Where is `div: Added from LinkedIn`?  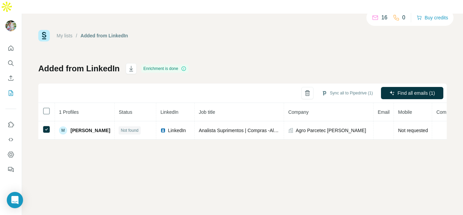 div: Added from LinkedIn is located at coordinates (104, 36).